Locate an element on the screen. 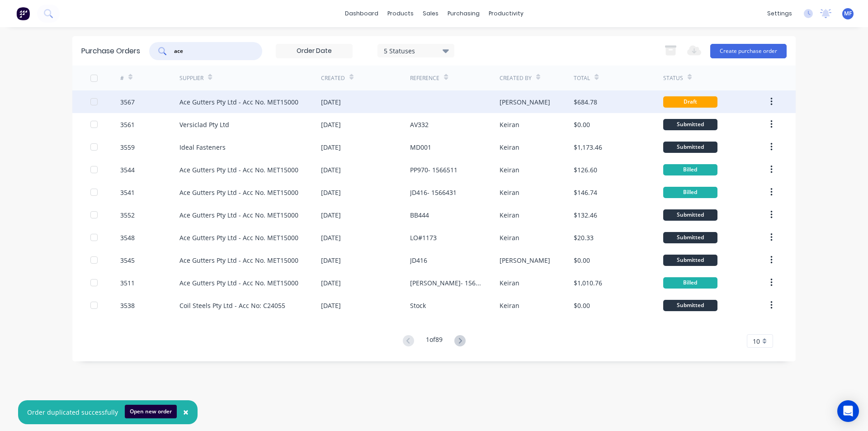 This screenshot has height=431, width=868. div: 3541 is located at coordinates (128, 192).